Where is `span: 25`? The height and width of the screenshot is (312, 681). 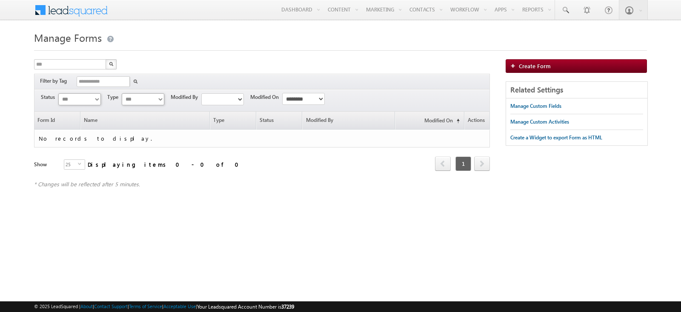 span: 25 is located at coordinates (71, 164).